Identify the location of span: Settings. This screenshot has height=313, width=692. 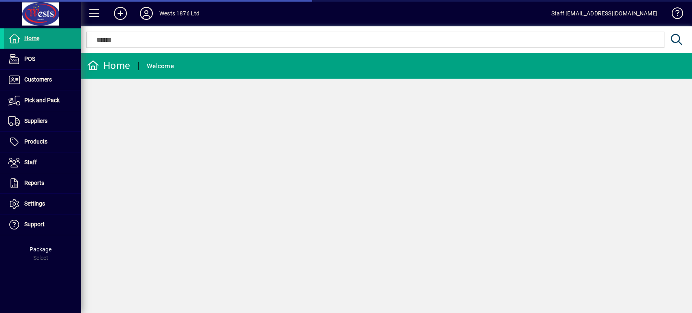
(34, 203).